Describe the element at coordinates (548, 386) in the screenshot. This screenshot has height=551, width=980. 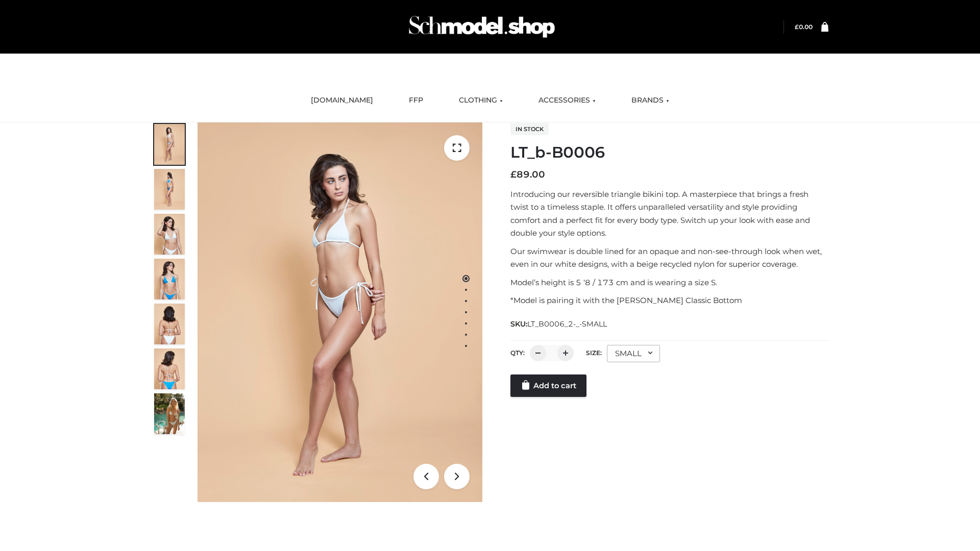
I see `a: Add to cart` at that location.